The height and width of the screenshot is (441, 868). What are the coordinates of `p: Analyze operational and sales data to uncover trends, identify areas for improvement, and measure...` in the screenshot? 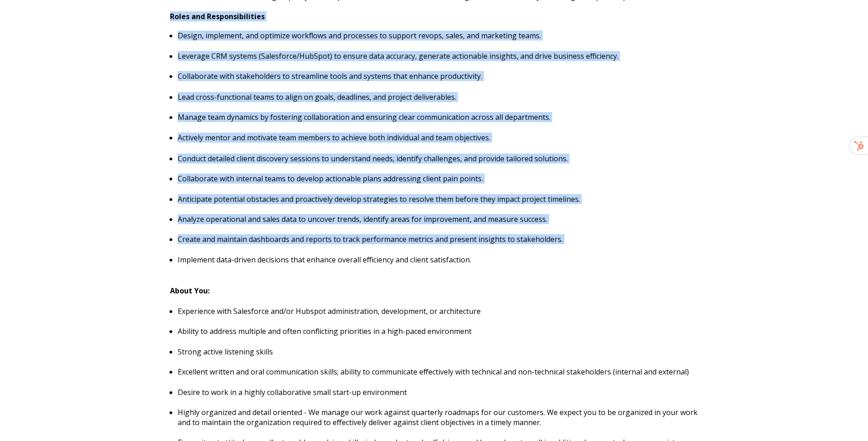 It's located at (438, 219).